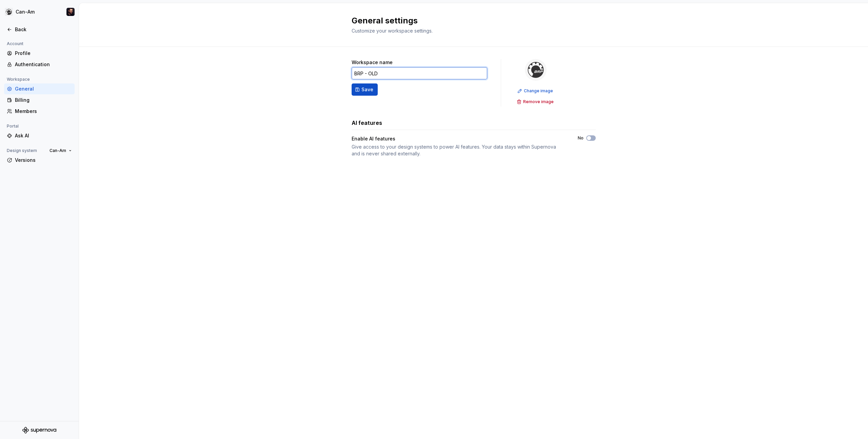 Image resolution: width=868 pixels, height=439 pixels. What do you see at coordinates (40, 30) in the screenshot?
I see `a: Back` at bounding box center [40, 30].